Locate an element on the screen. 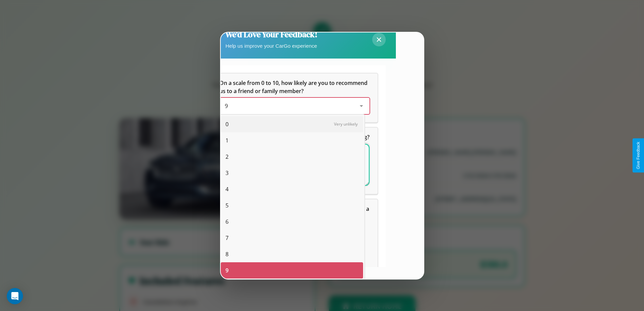  span: 6 is located at coordinates (227, 222).